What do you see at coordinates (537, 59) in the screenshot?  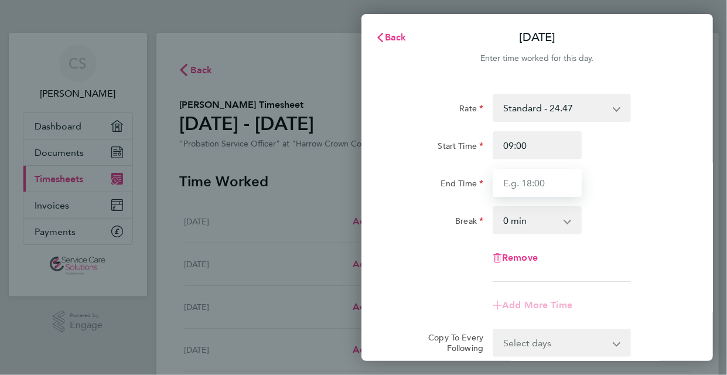 I see `div: Enter time worked for this day.` at bounding box center [537, 59].